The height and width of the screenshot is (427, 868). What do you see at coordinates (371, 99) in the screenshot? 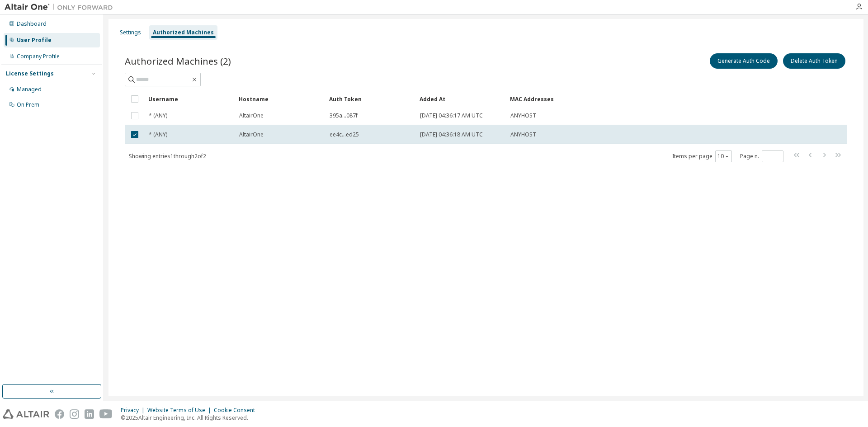
I see `div: Auth Token` at bounding box center [371, 99].